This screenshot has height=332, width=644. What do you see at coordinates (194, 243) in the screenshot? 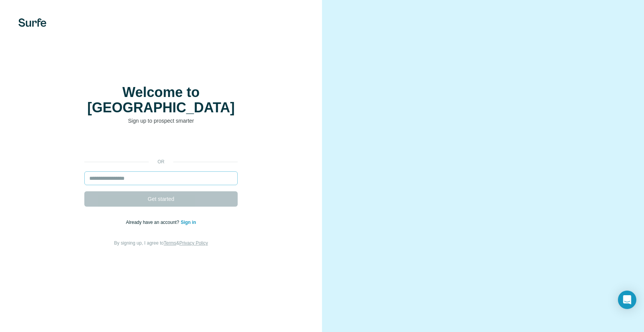
I see `a: Privacy Policy` at bounding box center [194, 243].